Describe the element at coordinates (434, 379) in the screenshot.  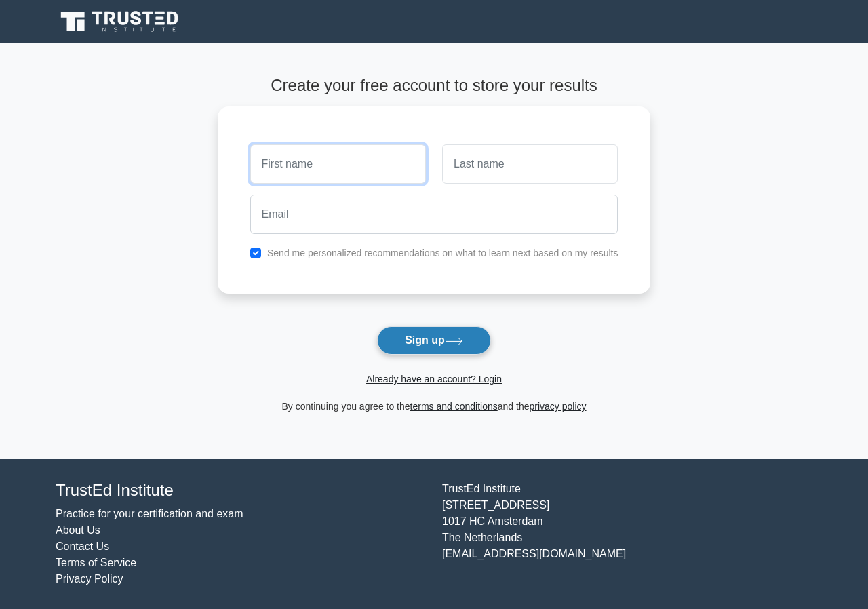
I see `a: Already have an account? Login` at that location.